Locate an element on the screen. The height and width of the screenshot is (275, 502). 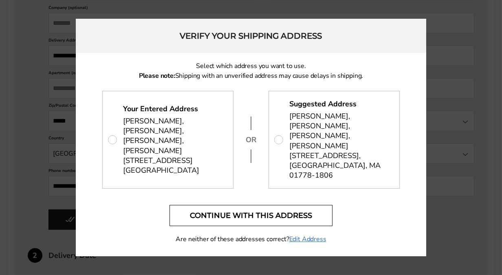
strong: Your Entered Address is located at coordinates (161, 109).